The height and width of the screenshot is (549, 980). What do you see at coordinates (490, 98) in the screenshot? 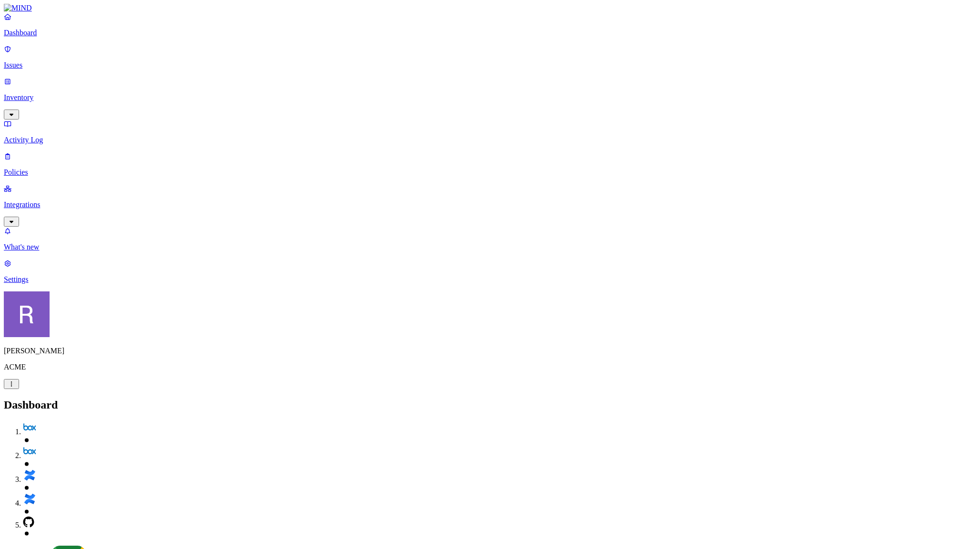
I see `a: Inventory` at bounding box center [490, 98].